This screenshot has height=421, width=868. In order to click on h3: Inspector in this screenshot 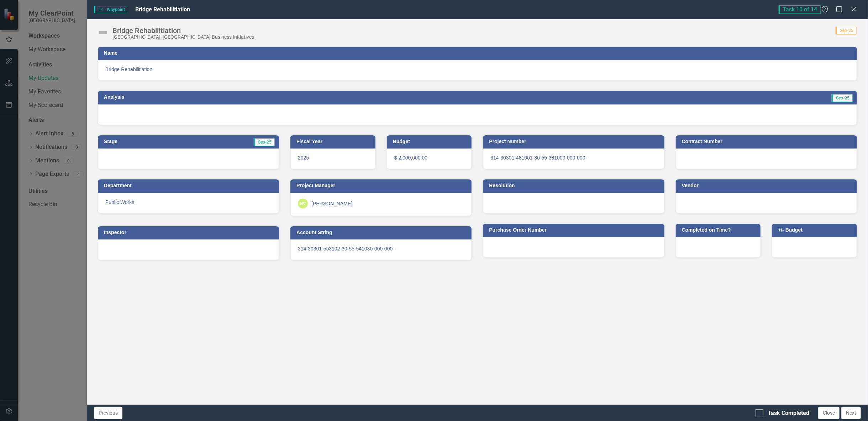, I will do `click(190, 233)`.